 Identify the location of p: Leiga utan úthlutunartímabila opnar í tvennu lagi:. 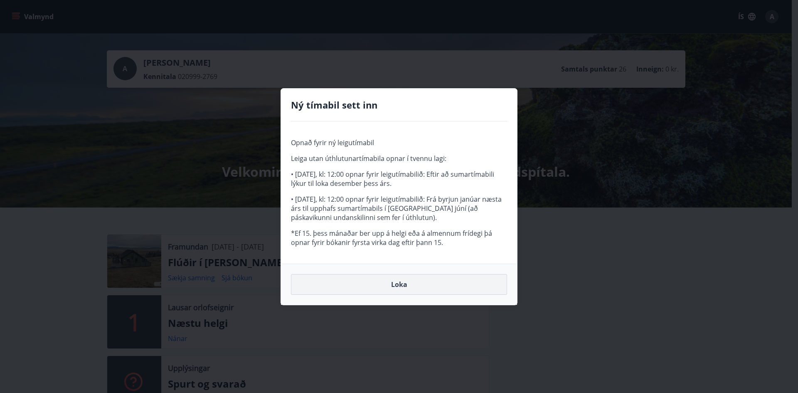
(399, 158).